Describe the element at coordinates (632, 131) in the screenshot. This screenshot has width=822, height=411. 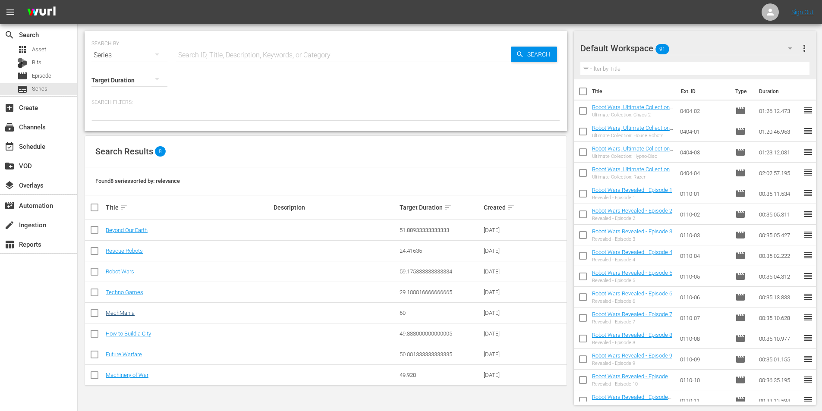
I see `a: Robot Wars, Ultimate Collection: House Robots` at that location.